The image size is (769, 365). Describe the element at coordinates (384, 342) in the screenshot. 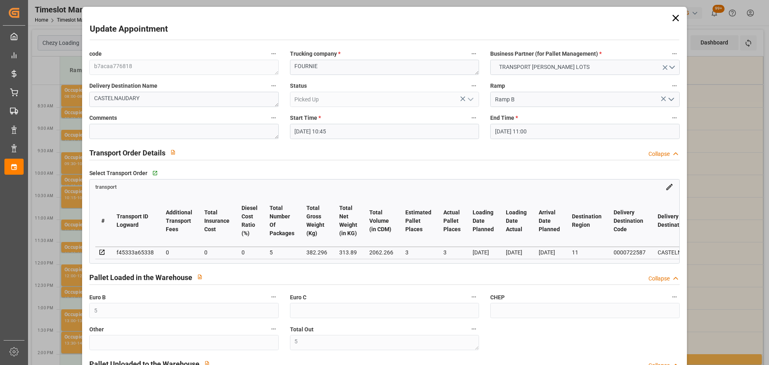

I see `textarea: 5` at that location.